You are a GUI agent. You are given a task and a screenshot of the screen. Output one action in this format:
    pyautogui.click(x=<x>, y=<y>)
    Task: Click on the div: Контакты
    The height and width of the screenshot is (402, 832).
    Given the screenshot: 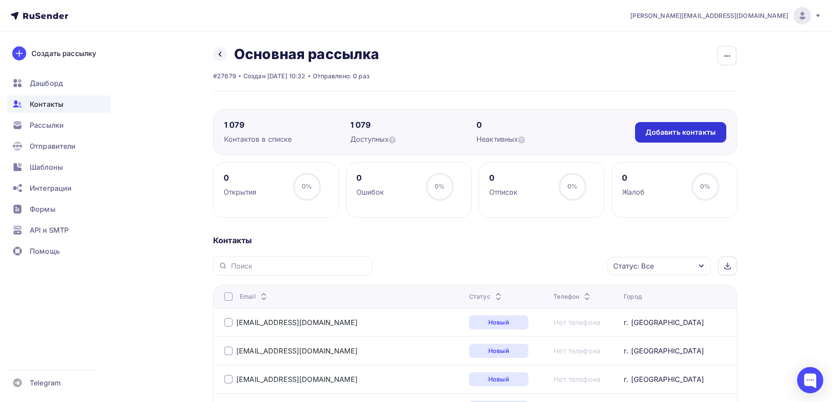 What is the action you would take?
    pyautogui.click(x=475, y=240)
    